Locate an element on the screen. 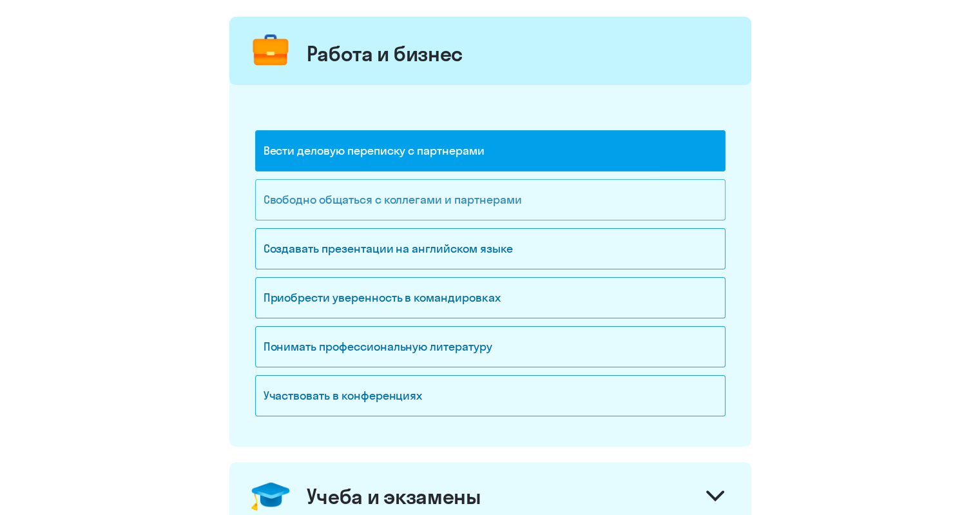 Image resolution: width=980 pixels, height=515 pixels. div: Вести деловую переписку с партнерами is located at coordinates (490, 151).